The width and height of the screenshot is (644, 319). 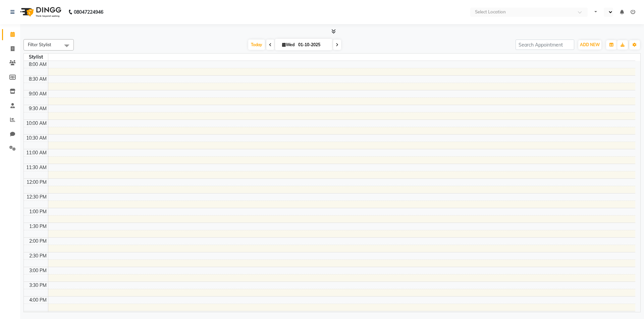 I want to click on div: 2:30 PM, so click(x=38, y=256).